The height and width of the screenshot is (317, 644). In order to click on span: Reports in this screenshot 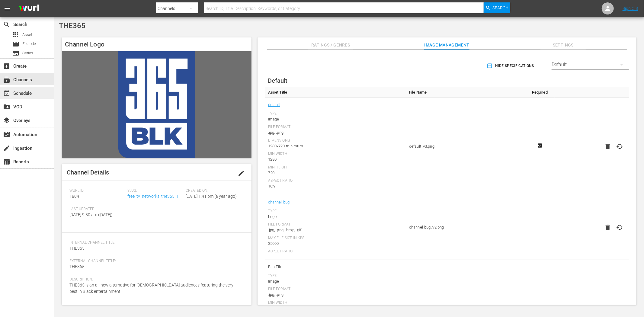, I will do `click(7, 162)`.